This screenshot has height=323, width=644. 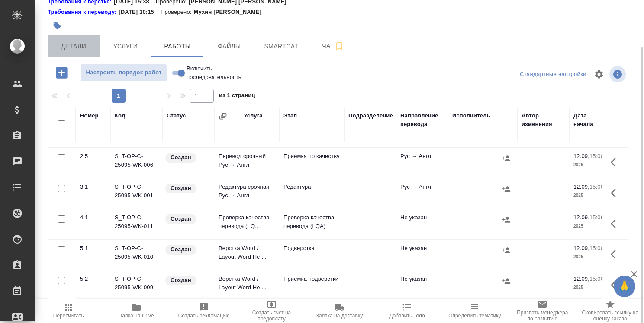 What do you see at coordinates (475, 311) in the screenshot?
I see `button: Определить тематику` at bounding box center [475, 311].